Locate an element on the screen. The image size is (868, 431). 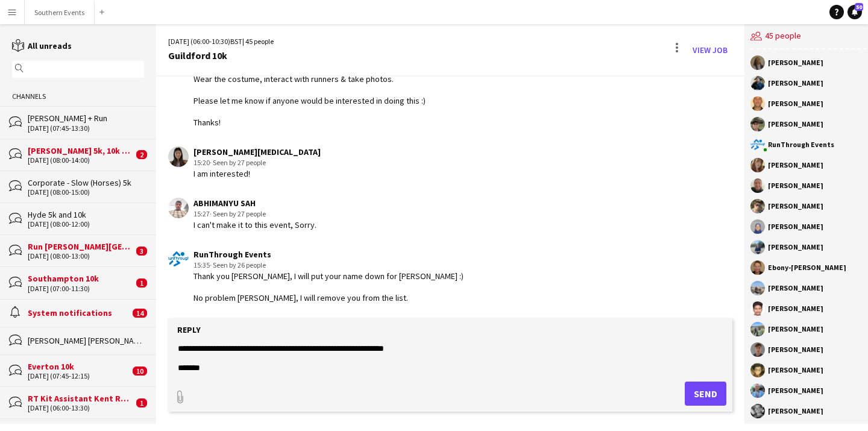
div: Hyde 5k and 10k is located at coordinates (86, 215).